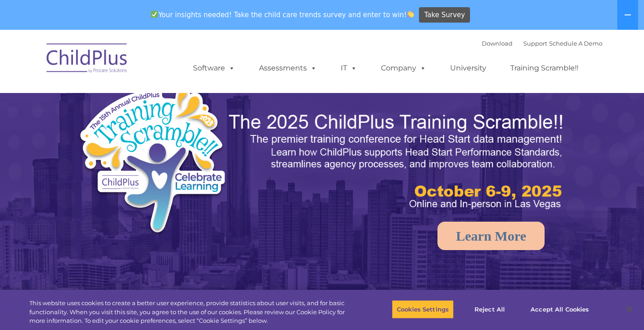  I want to click on a: Company, so click(404, 68).